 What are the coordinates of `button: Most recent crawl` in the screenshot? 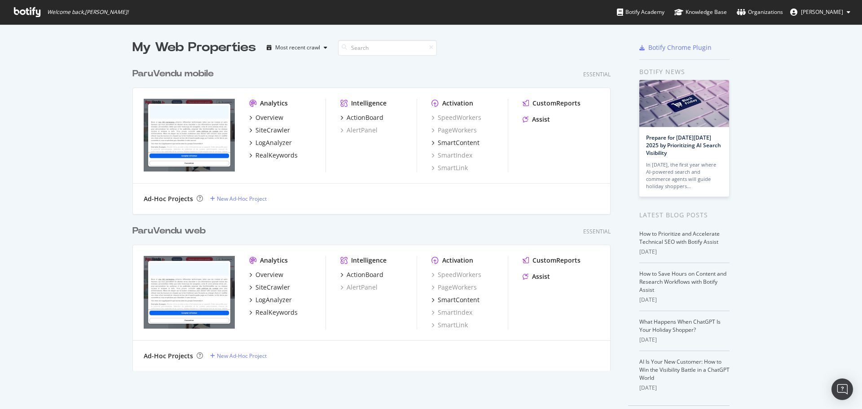 It's located at (297, 48).